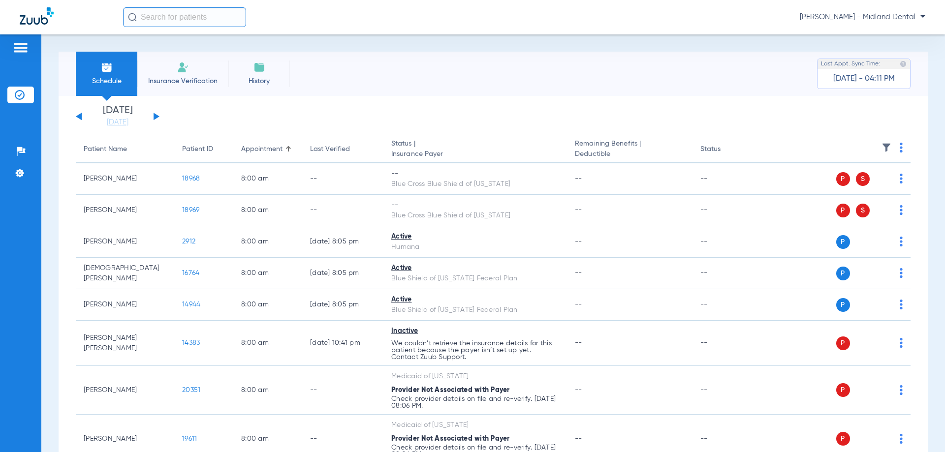  I want to click on span: Schedule, so click(106, 81).